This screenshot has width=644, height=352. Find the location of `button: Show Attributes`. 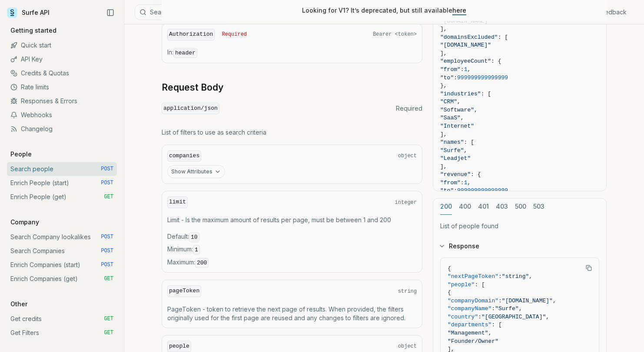

button: Show Attributes is located at coordinates (196, 171).